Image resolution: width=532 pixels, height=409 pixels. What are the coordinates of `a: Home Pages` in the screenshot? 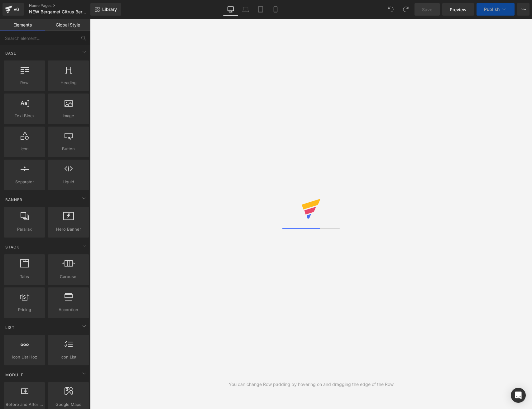 It's located at (65, 6).